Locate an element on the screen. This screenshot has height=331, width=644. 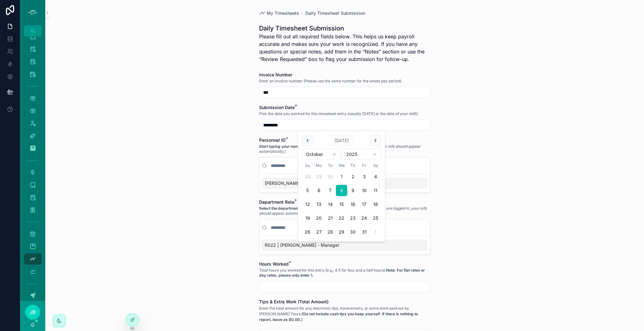
span: Invoice Number is located at coordinates (275, 74).